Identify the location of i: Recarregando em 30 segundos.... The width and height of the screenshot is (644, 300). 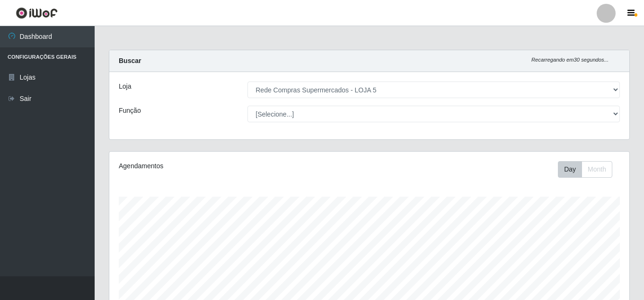
(570, 60).